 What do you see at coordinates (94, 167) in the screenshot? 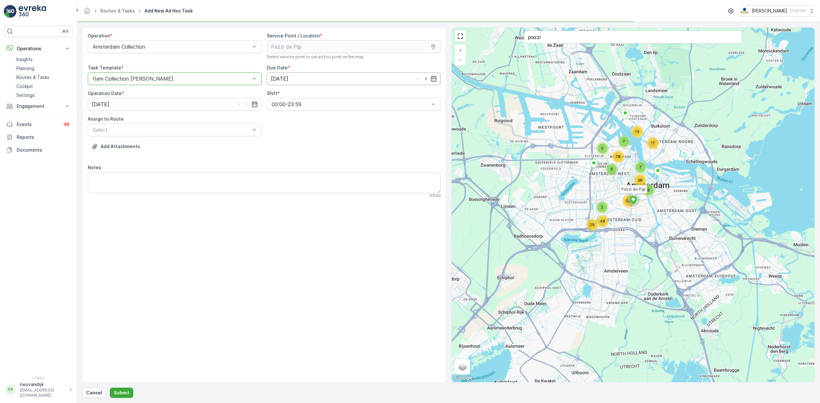
I see `label: Notes` at bounding box center [94, 167].